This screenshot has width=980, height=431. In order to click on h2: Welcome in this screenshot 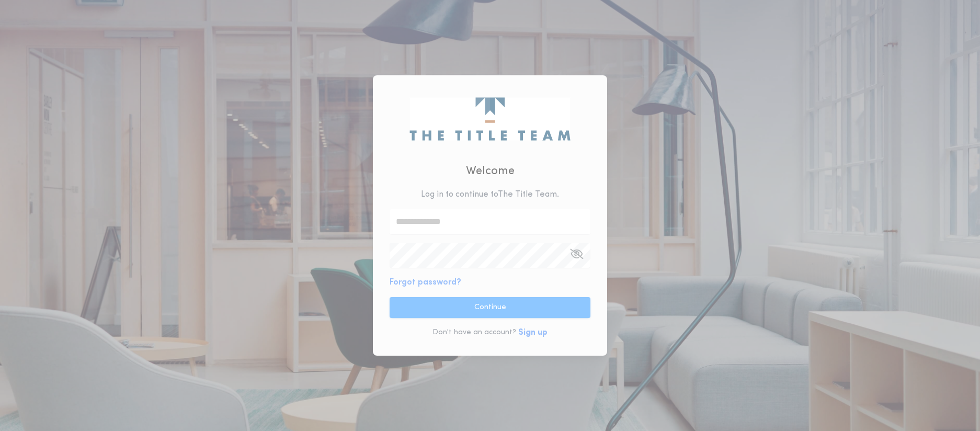, I will do `click(490, 171)`.